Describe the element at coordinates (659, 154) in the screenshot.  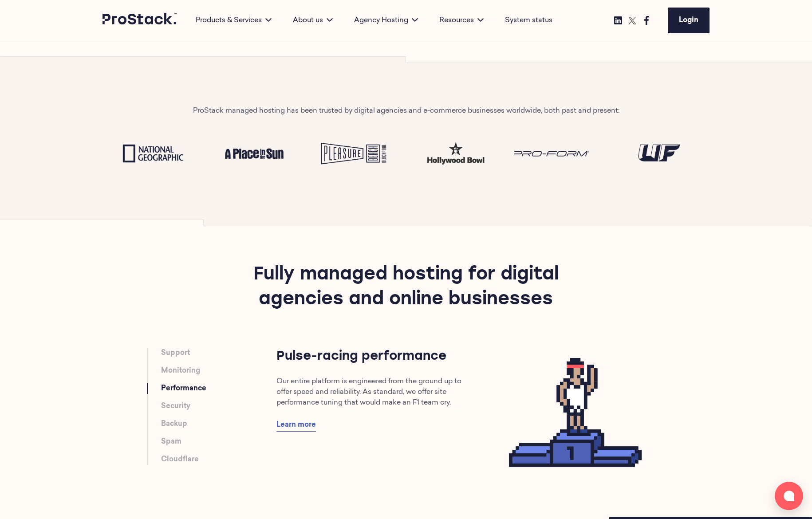
I see `img: UF Logo` at that location.